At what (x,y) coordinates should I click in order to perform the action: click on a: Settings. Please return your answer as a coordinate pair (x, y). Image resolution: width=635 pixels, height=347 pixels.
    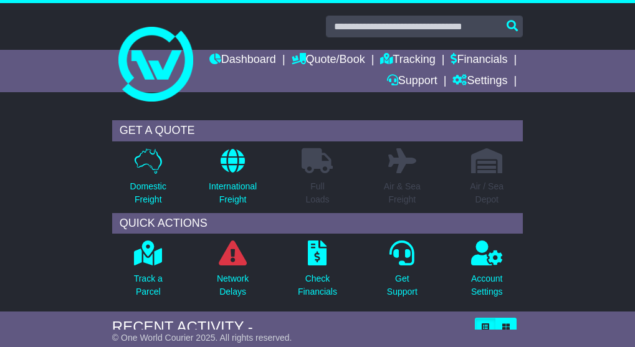
    Looking at the image, I should click on (479, 82).